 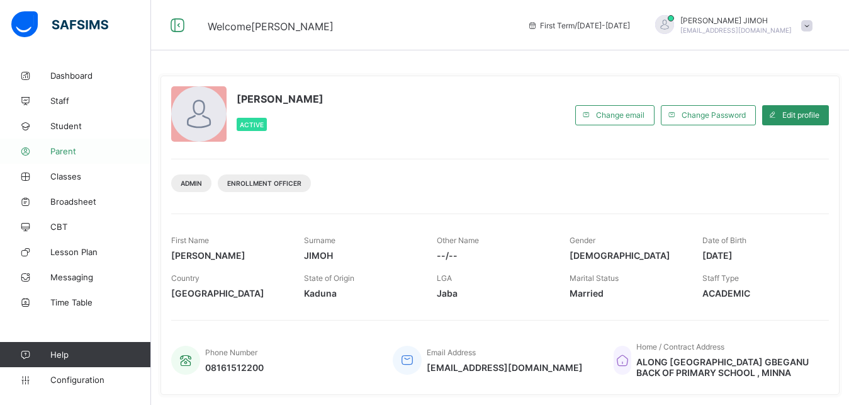 What do you see at coordinates (101, 126) in the screenshot?
I see `span: Student` at bounding box center [101, 126].